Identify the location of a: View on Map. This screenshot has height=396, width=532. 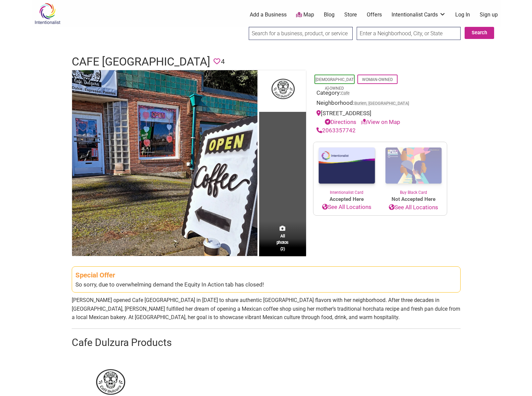
(381, 122).